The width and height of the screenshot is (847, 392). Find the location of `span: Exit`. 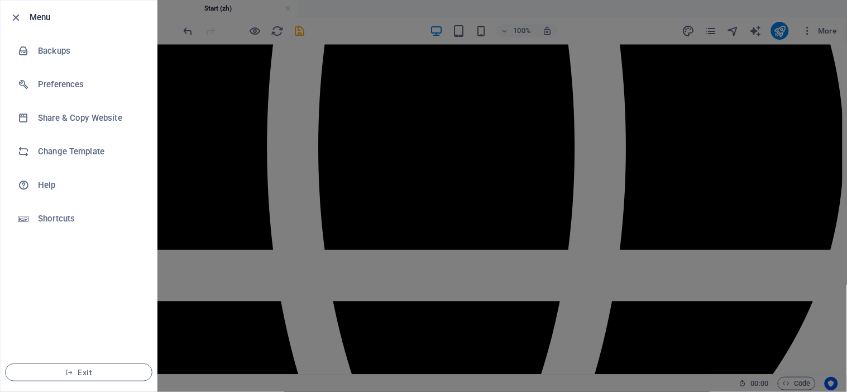

span: Exit is located at coordinates (79, 372).